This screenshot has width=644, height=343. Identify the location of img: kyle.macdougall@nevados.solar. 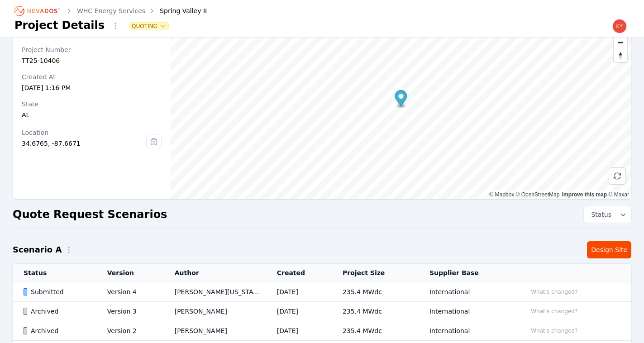
(619, 26).